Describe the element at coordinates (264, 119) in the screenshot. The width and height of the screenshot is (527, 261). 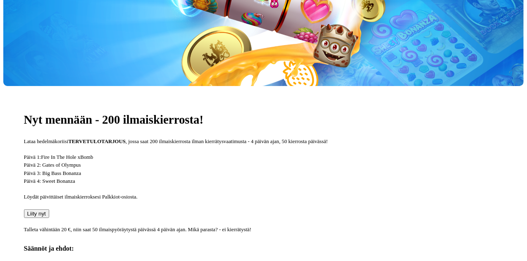
I see `h1: Nyt mennään - 200 ilmaiskierrosta!` at that location.